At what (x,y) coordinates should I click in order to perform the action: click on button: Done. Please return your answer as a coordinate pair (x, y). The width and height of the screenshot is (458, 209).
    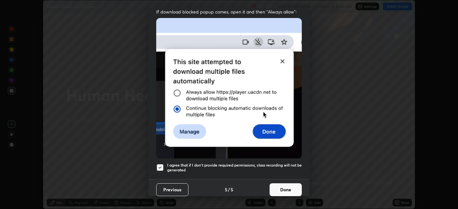
    Looking at the image, I should click on (286, 190).